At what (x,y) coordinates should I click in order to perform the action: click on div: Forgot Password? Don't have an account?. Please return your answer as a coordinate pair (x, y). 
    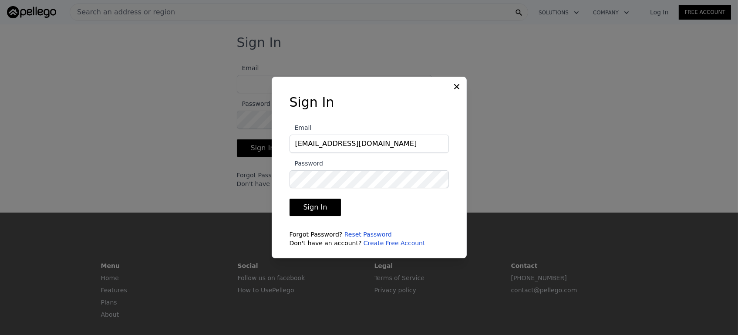
    Looking at the image, I should click on (369, 239).